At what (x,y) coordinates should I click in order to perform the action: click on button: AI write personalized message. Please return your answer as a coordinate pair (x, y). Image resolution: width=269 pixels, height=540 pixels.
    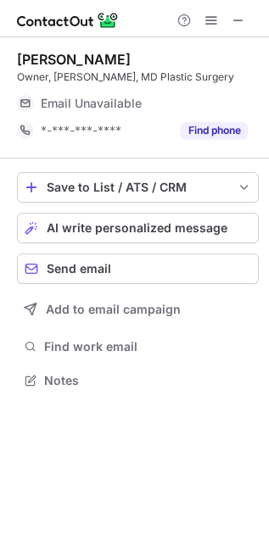
    Looking at the image, I should click on (137, 228).